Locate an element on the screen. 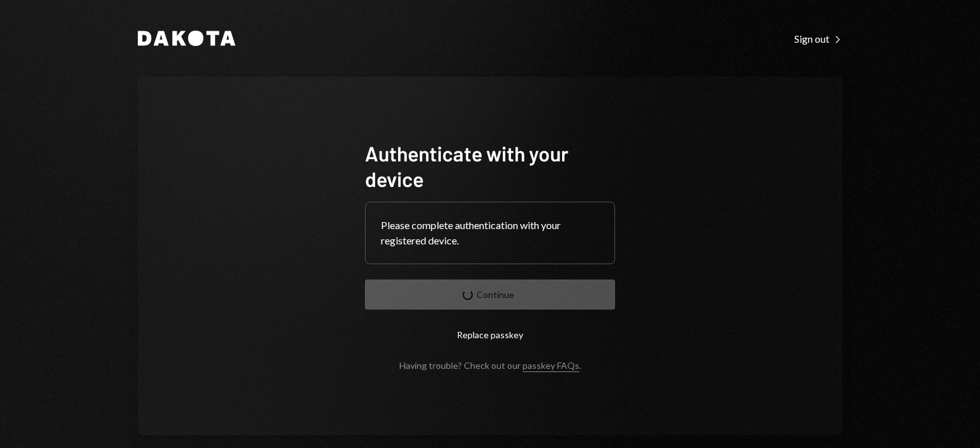  h1: Authenticate with your device is located at coordinates (490, 166).